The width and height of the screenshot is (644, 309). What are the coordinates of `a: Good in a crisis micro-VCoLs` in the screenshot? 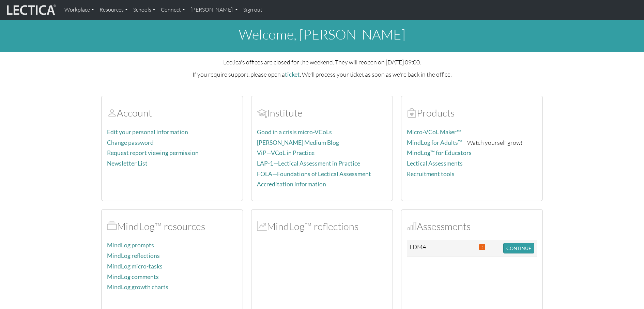 It's located at (294, 132).